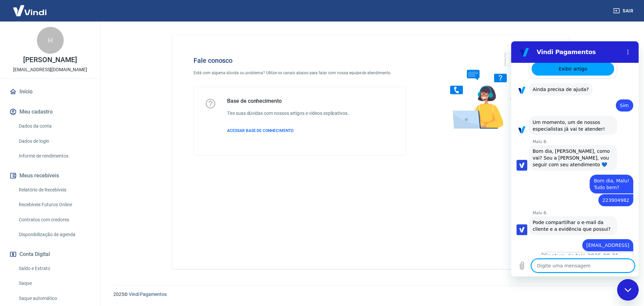 Image resolution: width=644 pixels, height=306 pixels. Describe the element at coordinates (50, 254) in the screenshot. I see `button: Conta Digital` at that location.